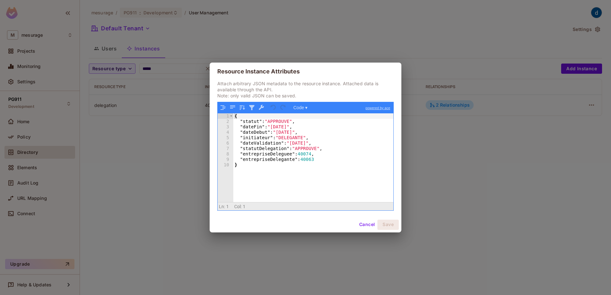 The height and width of the screenshot is (295, 611). What do you see at coordinates (388, 225) in the screenshot?
I see `button: Save` at bounding box center [388, 225].